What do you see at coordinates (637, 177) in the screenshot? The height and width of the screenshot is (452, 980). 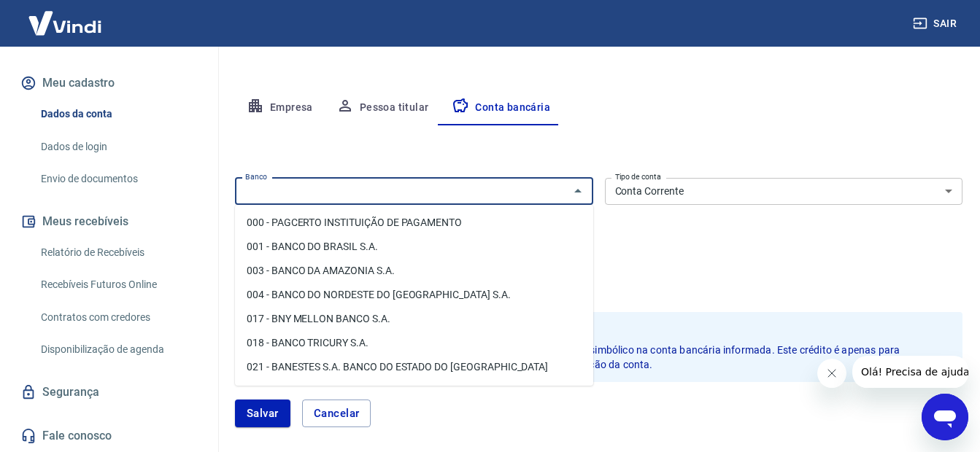 I see `label: Tipo de conta` at bounding box center [637, 177].